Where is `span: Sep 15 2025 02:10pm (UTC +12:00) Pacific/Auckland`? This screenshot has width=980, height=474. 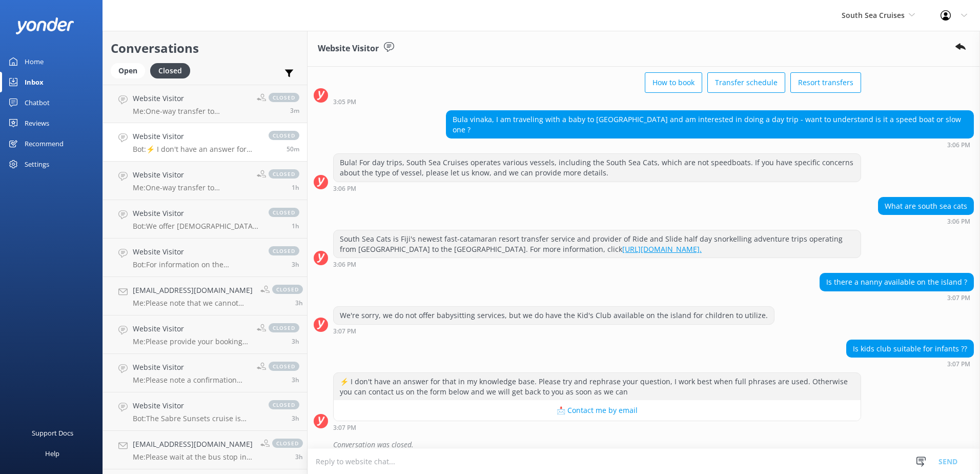 span: Sep 15 2025 02:10pm (UTC +12:00) Pacific/Auckland is located at coordinates (295, 187).